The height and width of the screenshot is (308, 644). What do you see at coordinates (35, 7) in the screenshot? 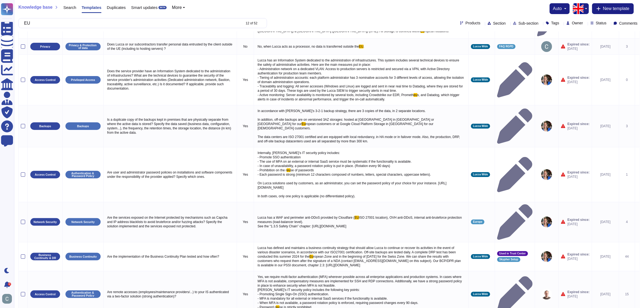
I see `span: Knowledge base` at bounding box center [35, 7].